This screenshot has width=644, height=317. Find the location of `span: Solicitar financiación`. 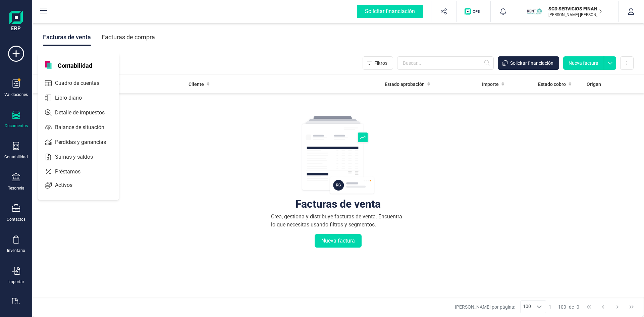

span: Solicitar financiación is located at coordinates (531, 63).